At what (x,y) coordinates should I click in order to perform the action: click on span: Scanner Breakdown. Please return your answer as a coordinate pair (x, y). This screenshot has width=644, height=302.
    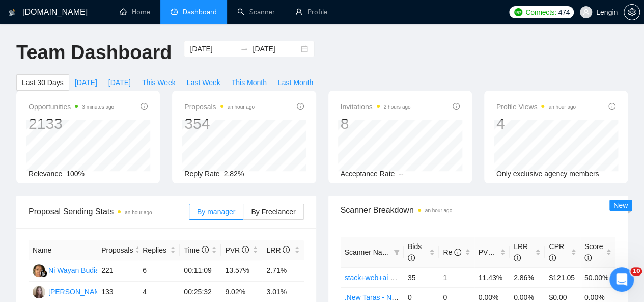
    Looking at the image, I should click on (478, 209).